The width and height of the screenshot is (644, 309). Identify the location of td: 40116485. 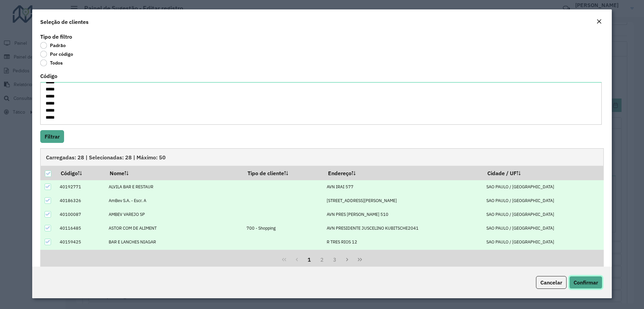
(80, 228).